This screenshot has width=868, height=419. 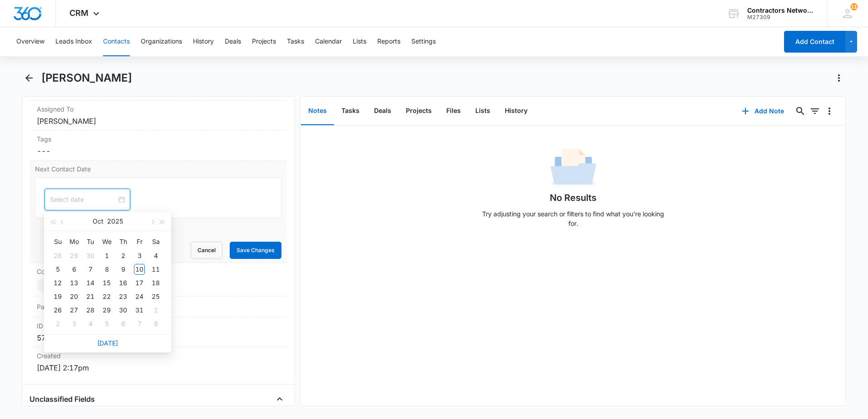 What do you see at coordinates (140, 324) in the screenshot?
I see `td: 2025-11-07` at bounding box center [140, 324].